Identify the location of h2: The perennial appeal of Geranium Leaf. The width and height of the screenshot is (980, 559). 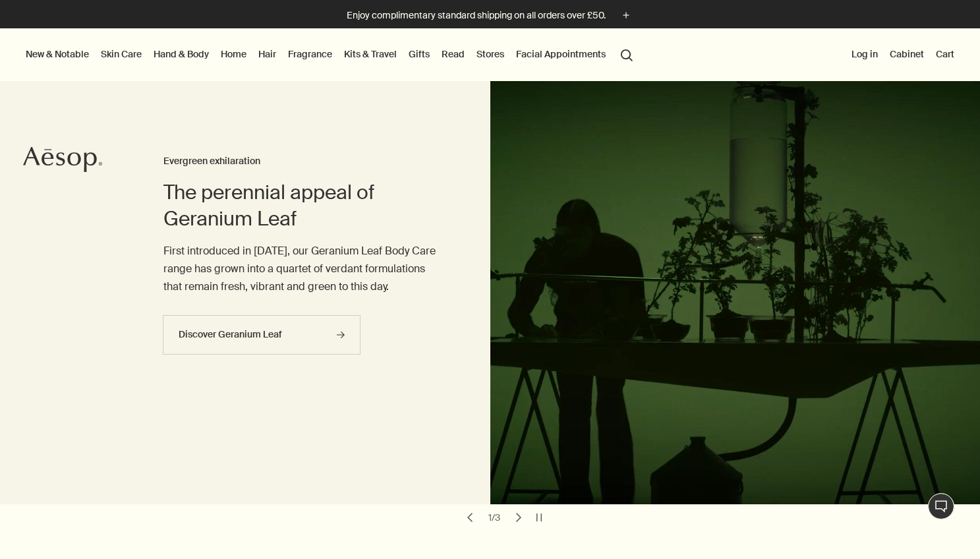
(300, 205).